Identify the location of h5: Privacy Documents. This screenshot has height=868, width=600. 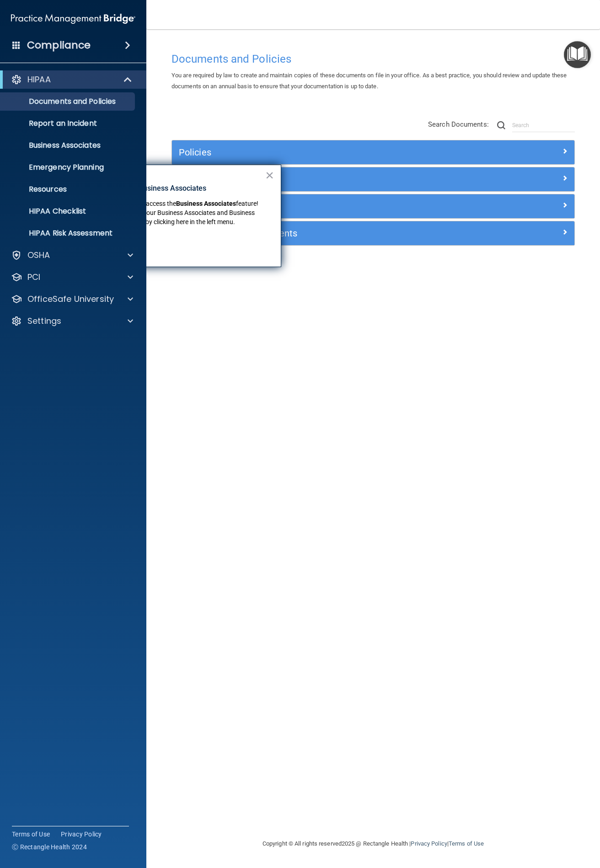
(323, 180).